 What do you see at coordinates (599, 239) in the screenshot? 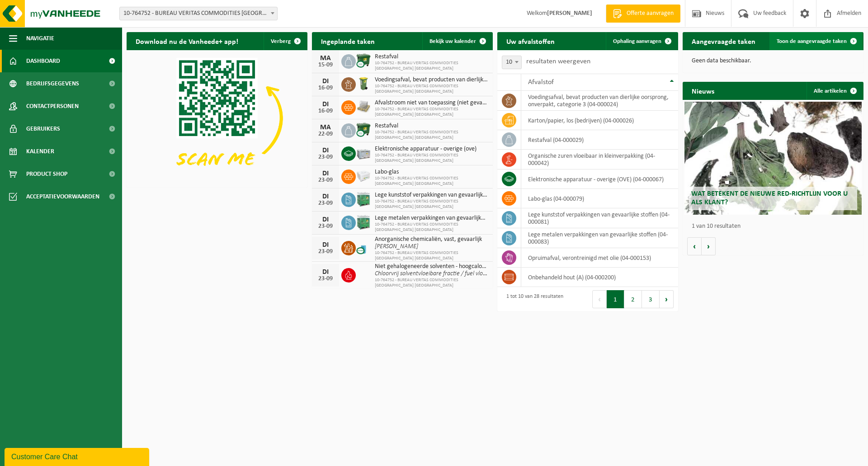
I see `td: lege metalen verpakkingen van gevaarlijke stoffen (04-000083)` at bounding box center [599, 239].